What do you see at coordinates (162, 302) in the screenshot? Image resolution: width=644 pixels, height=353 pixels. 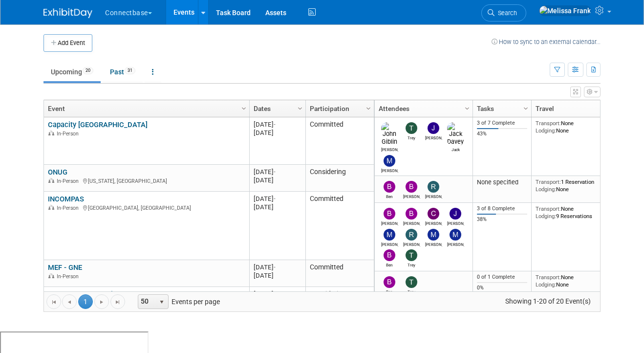 I see `span: select` at bounding box center [162, 302].